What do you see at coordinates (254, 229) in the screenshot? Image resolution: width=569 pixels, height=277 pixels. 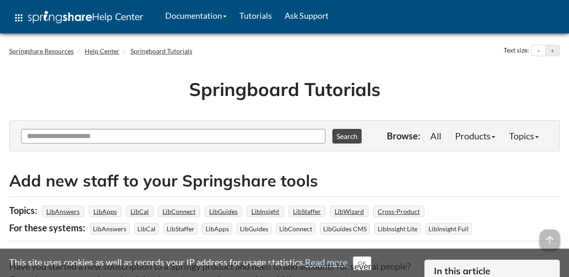 I see `span: LibGuides` at bounding box center [254, 229].